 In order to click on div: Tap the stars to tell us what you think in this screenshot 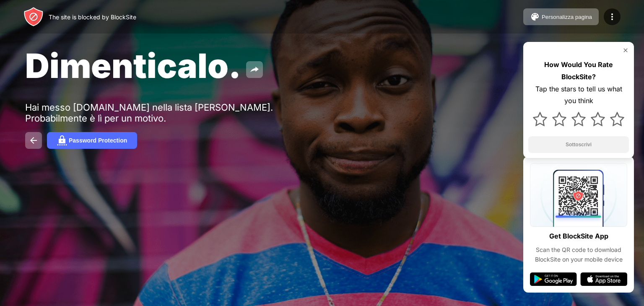, I will do `click(578, 95)`.